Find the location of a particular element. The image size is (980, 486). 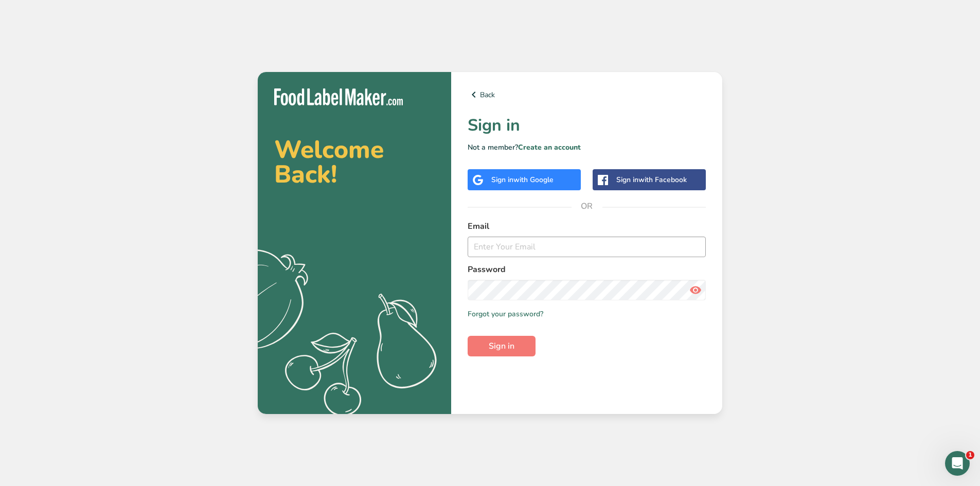

a: Forgot your password? is located at coordinates (505, 314).